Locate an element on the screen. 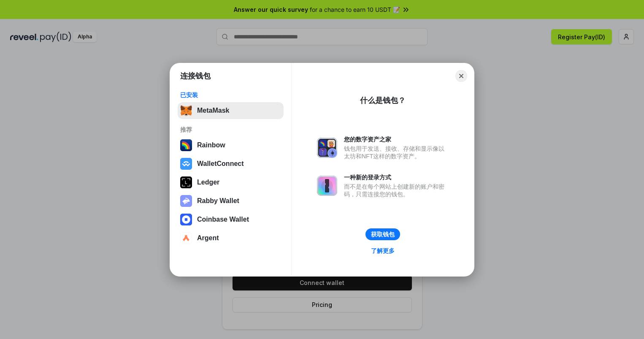  div: 什么是钱包？ is located at coordinates (383, 101).